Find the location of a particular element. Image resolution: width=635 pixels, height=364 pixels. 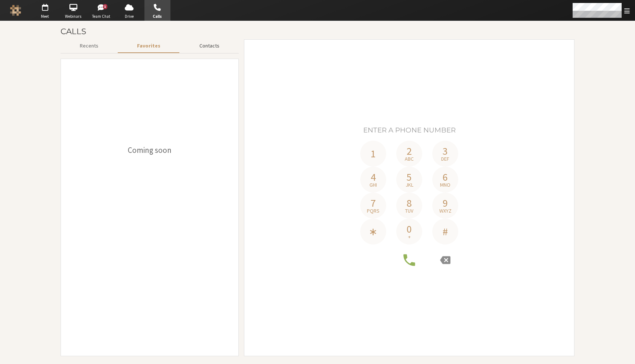

span: abc is located at coordinates (409, 159).